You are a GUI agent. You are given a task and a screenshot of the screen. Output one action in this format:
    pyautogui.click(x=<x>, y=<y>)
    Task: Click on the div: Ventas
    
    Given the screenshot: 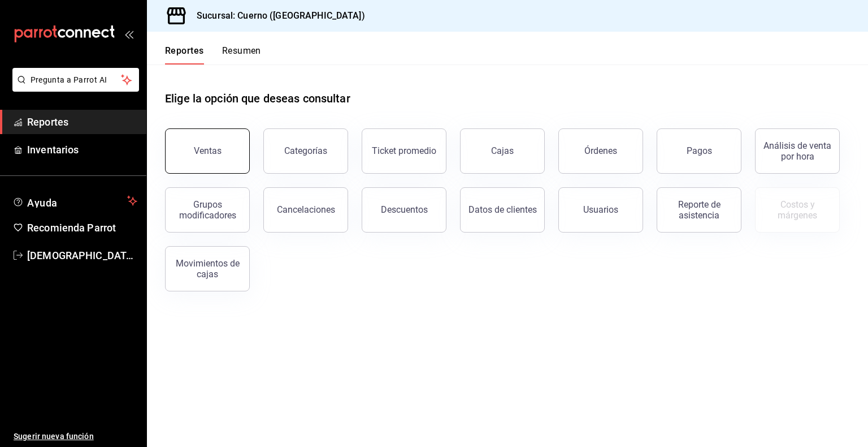 What is the action you would take?
    pyautogui.click(x=207, y=150)
    